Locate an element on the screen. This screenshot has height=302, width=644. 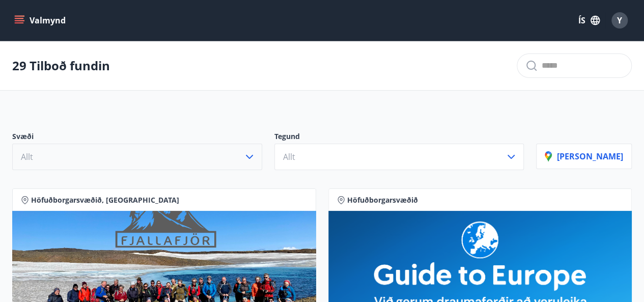
span: Y is located at coordinates (619, 20).